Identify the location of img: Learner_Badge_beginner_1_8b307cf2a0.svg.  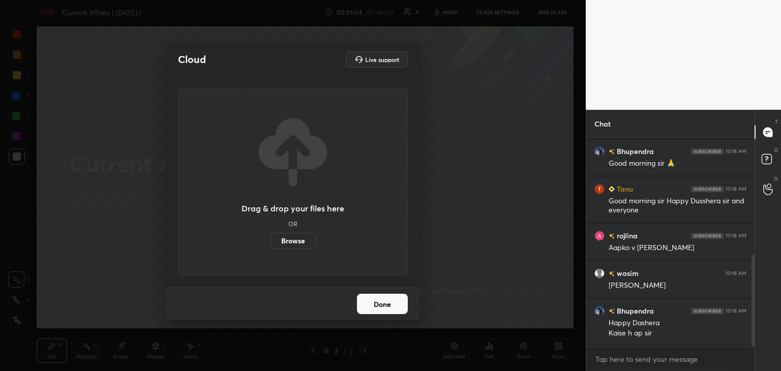
(612, 189).